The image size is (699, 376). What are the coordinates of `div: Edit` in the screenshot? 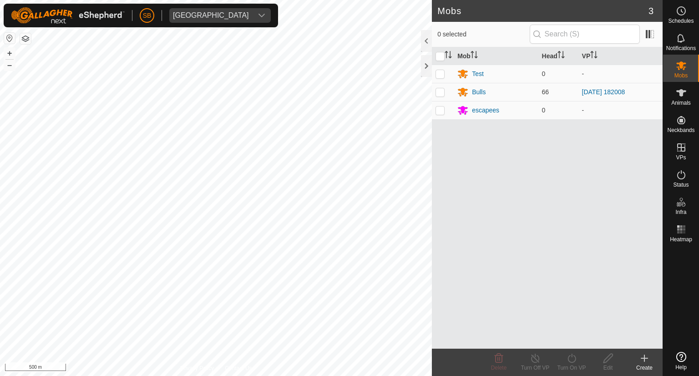 It's located at (608, 368).